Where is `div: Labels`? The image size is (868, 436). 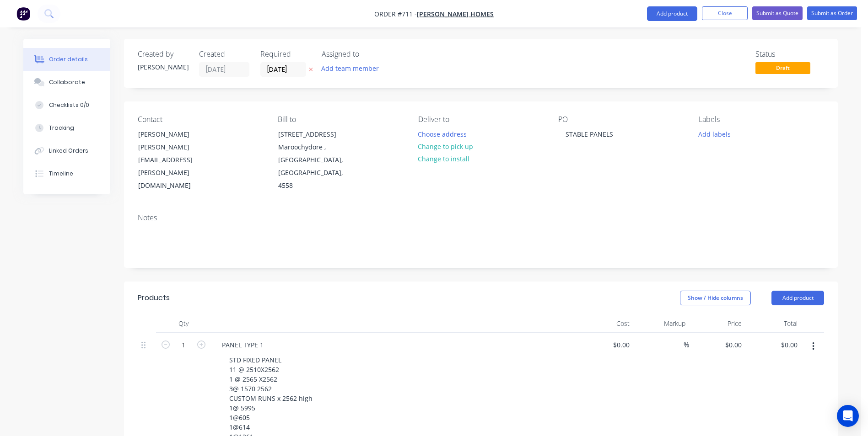 div: Labels is located at coordinates (761, 119).